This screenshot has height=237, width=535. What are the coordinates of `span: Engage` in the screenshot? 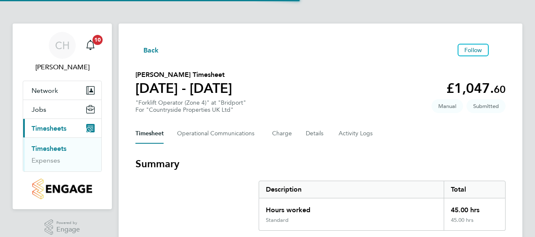 It's located at (68, 230).